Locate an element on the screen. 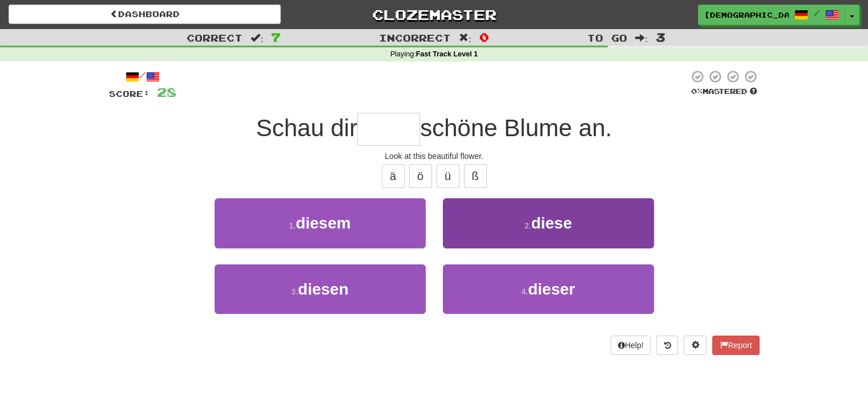 The width and height of the screenshot is (868, 396). span: 0 % is located at coordinates (697, 91).